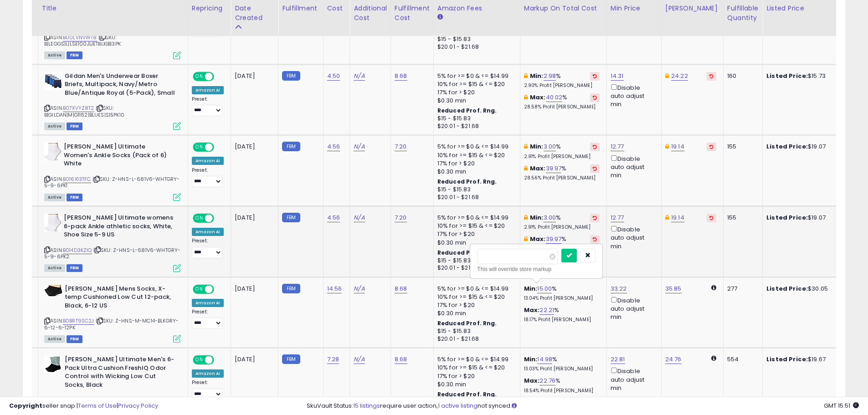 This screenshot has height=415, width=868. Describe the element at coordinates (742, 14) in the screenshot. I see `div: Fulfillable Quantity` at that location.